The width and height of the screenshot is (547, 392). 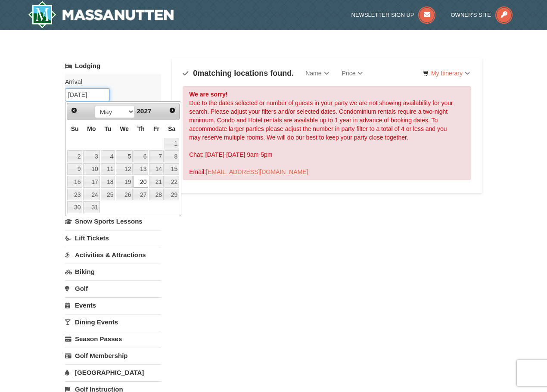 What do you see at coordinates (113, 322) in the screenshot?
I see `a: Dining Events` at bounding box center [113, 322].